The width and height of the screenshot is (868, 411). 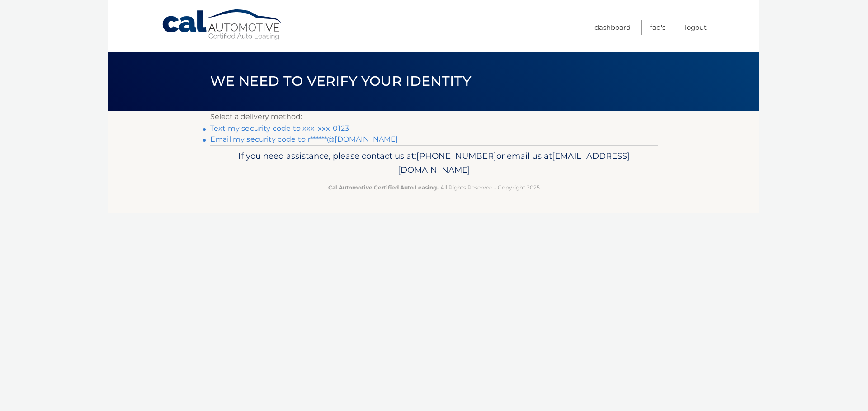 What do you see at coordinates (434, 163) in the screenshot?
I see `p: If you need assistance, please contact us at: or email us at` at bounding box center [434, 163].